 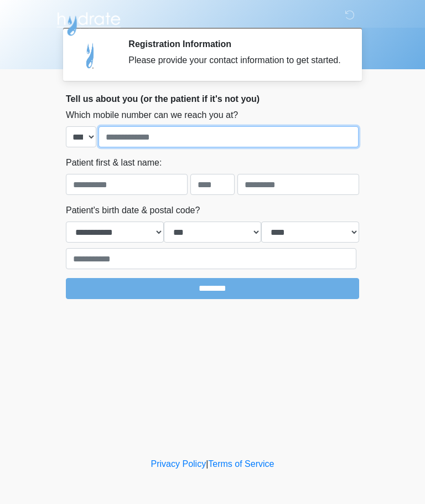 I want to click on a: Terms of Service, so click(x=241, y=464).